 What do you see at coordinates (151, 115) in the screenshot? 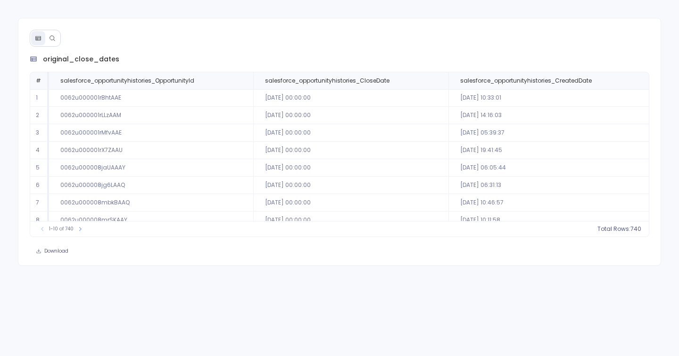
I see `td: 0062u000001rLLzAAM` at bounding box center [151, 115].